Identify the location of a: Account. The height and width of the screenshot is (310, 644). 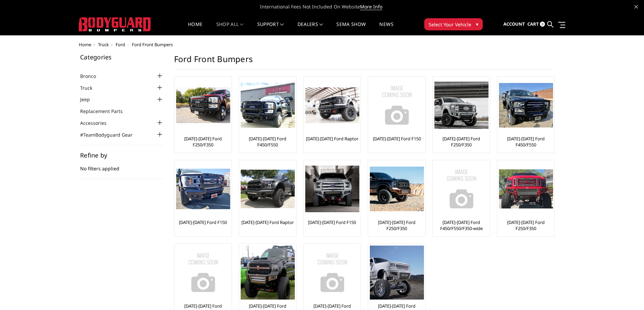
(514, 24).